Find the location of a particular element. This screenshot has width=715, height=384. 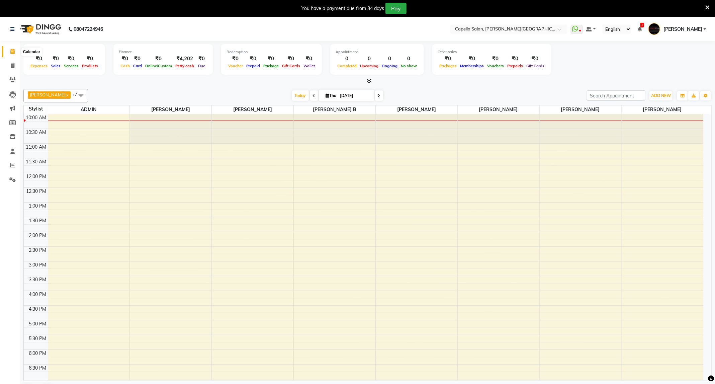

span: Today is located at coordinates (301, 95).